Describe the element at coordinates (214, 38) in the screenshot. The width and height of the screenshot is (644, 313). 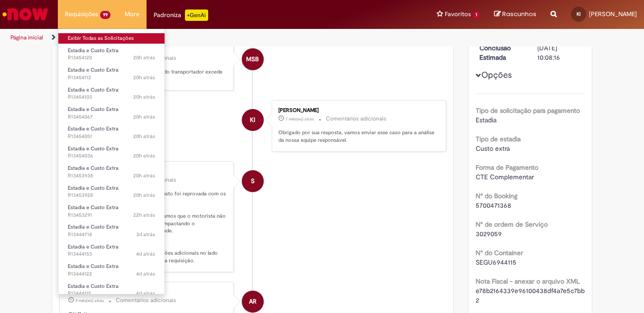
I see `ul: Trilhas de página` at that location.